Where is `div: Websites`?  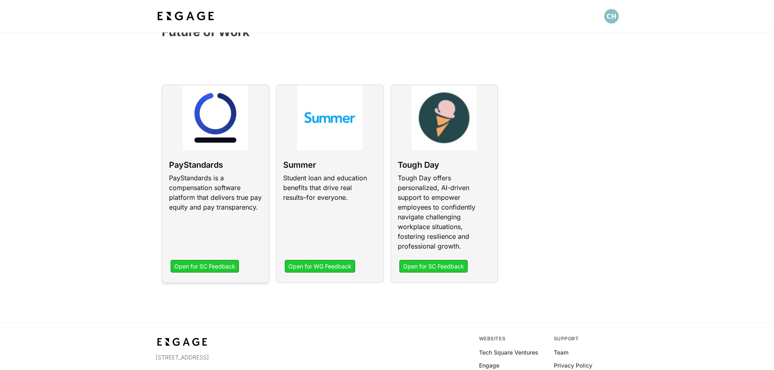 div: Websites is located at coordinates (511, 339).